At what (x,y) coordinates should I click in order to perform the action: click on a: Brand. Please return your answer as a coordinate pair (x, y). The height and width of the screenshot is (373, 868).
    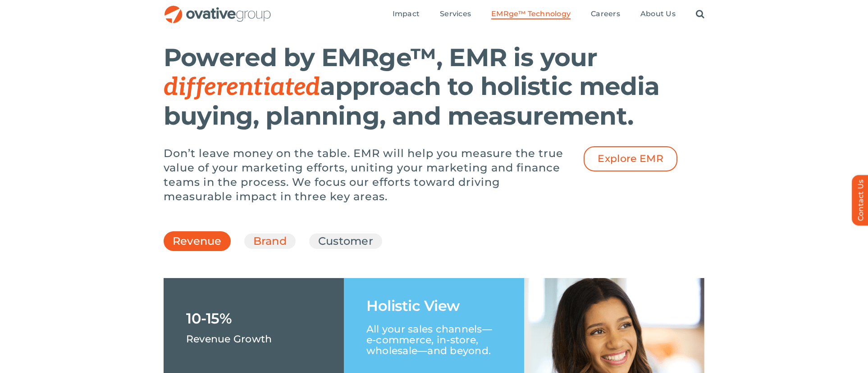
    Looking at the image, I should click on (270, 242).